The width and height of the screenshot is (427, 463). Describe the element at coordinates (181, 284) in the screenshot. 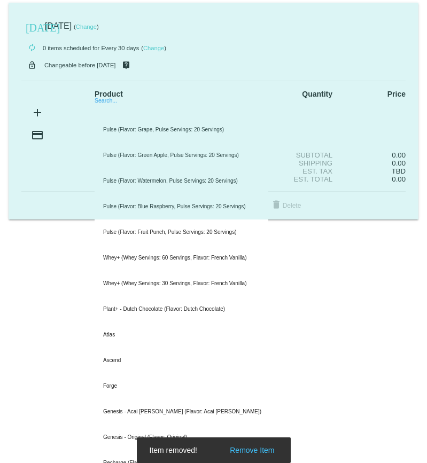

I see `div: Whey+ (Whey Servings: 30 Servings, Flavor: French Vanilla)` at that location.